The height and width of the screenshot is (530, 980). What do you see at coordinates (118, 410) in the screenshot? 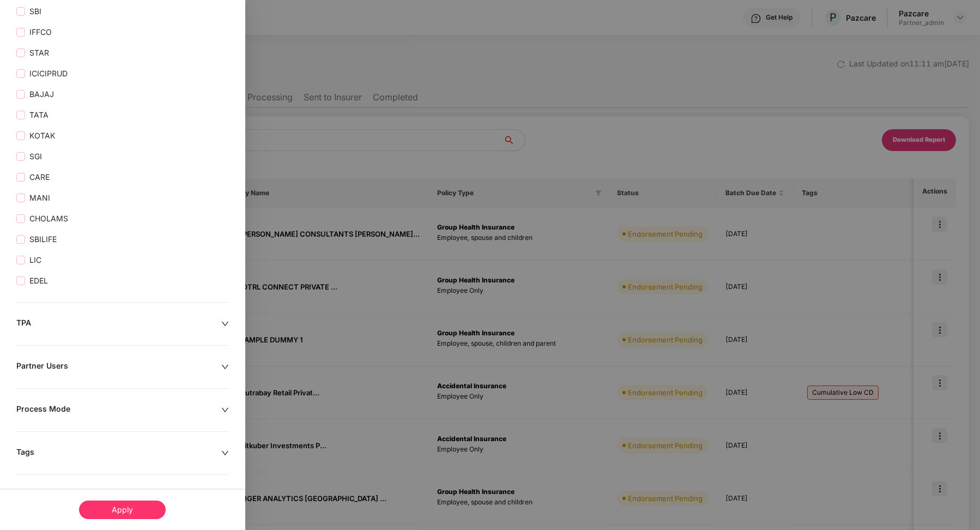
I see `div: Process Mode` at bounding box center [118, 410].